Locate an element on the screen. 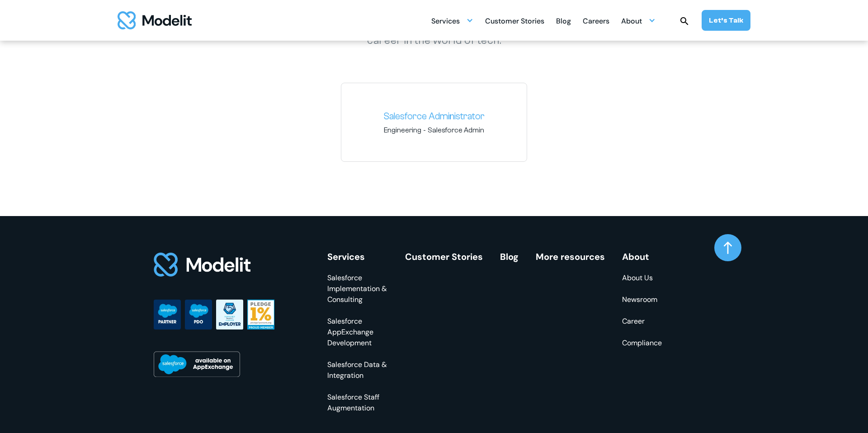  a: Newsroom is located at coordinates (642, 300).